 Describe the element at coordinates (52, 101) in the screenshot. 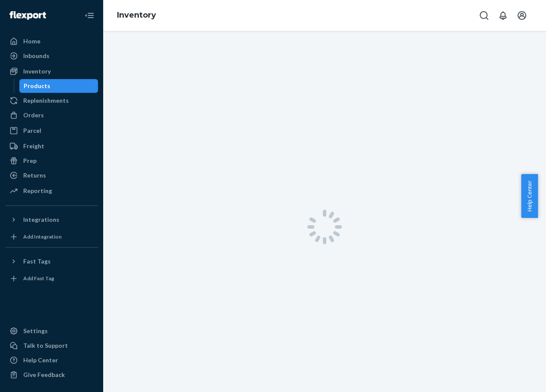

I see `a: Replenishments` at that location.